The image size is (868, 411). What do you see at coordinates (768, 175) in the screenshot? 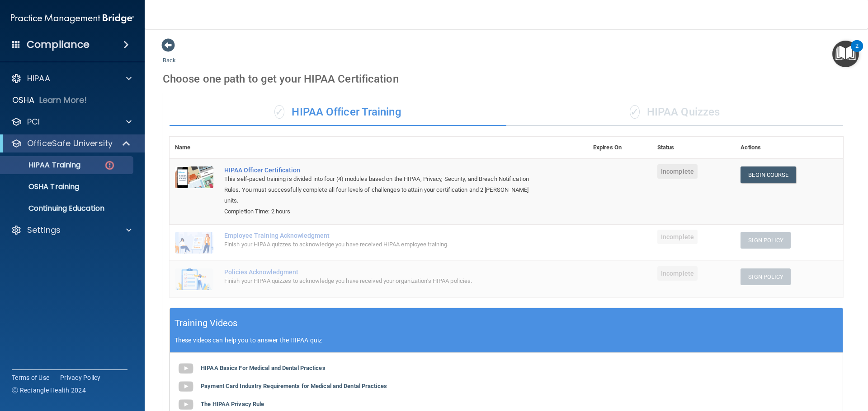
I see `a: Begin Course` at bounding box center [768, 175].